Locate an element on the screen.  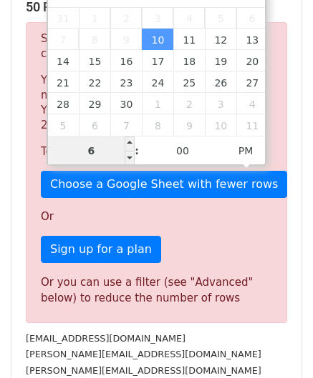
div: Or you can use a filter (see "Advanced" below) to reduce the number of rows is located at coordinates (156, 290).